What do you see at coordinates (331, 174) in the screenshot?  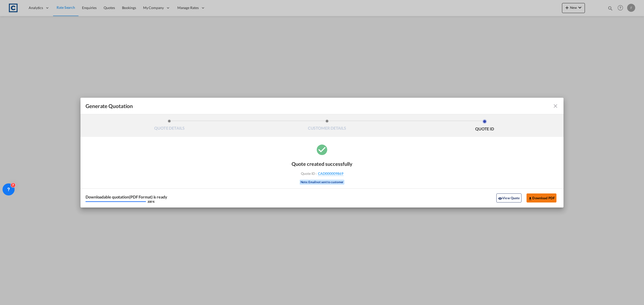 I see `span: CAD000009869` at bounding box center [331, 174].